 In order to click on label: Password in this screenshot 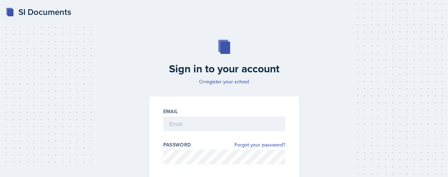, I will do `click(177, 145)`.